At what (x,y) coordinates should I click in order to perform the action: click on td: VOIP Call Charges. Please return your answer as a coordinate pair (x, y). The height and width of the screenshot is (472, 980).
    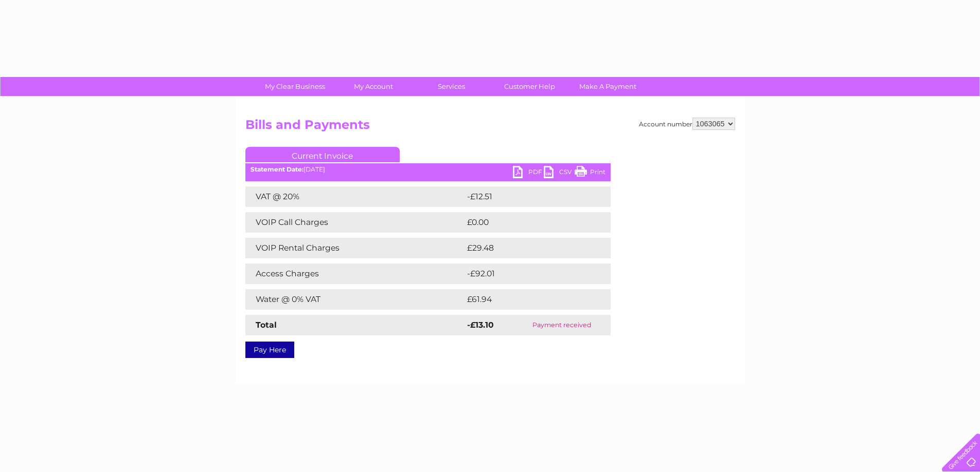
    Looking at the image, I should click on (355, 223).